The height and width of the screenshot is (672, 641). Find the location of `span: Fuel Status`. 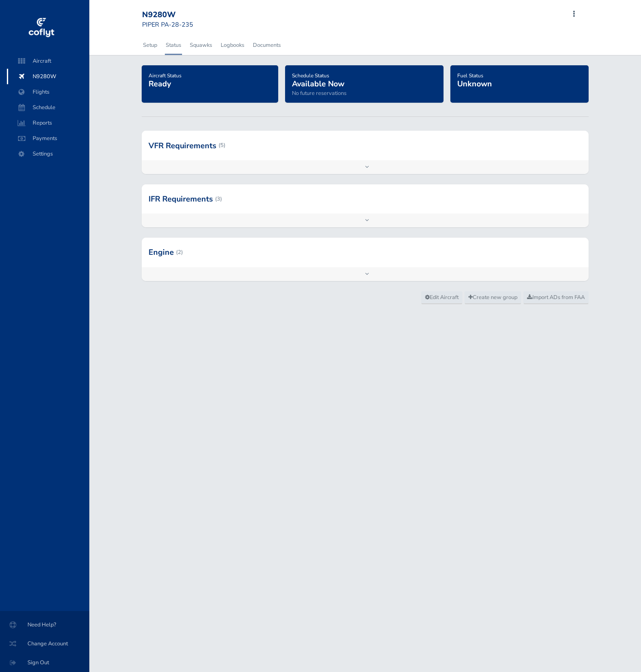

span: Fuel Status is located at coordinates (470, 76).